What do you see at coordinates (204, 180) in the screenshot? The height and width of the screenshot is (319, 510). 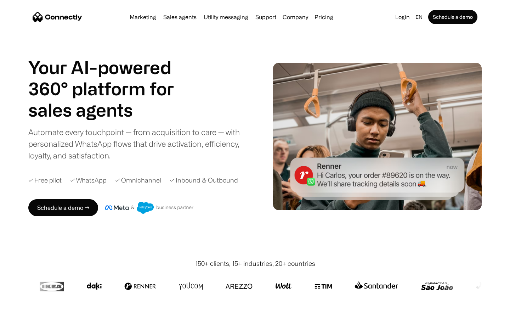 I see `div: ✓ Inbound & Outbound` at bounding box center [204, 180].